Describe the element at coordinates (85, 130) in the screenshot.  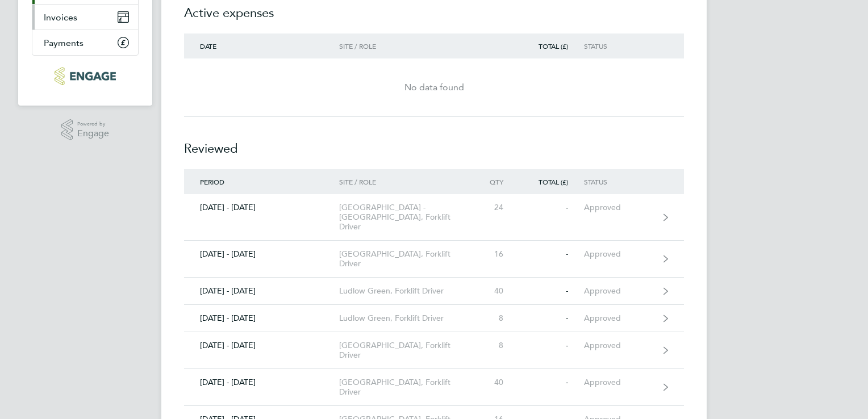
I see `a: Powered byEngage` at that location.